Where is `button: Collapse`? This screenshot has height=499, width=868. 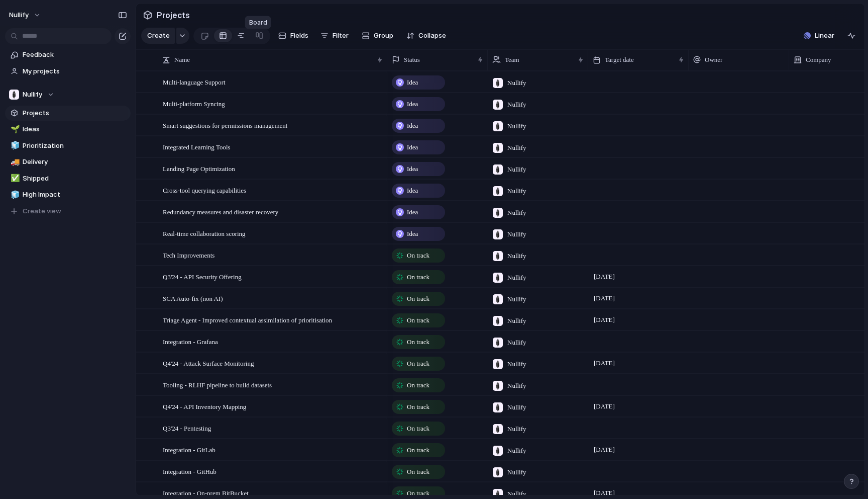
button: Collapse is located at coordinates (426, 36).